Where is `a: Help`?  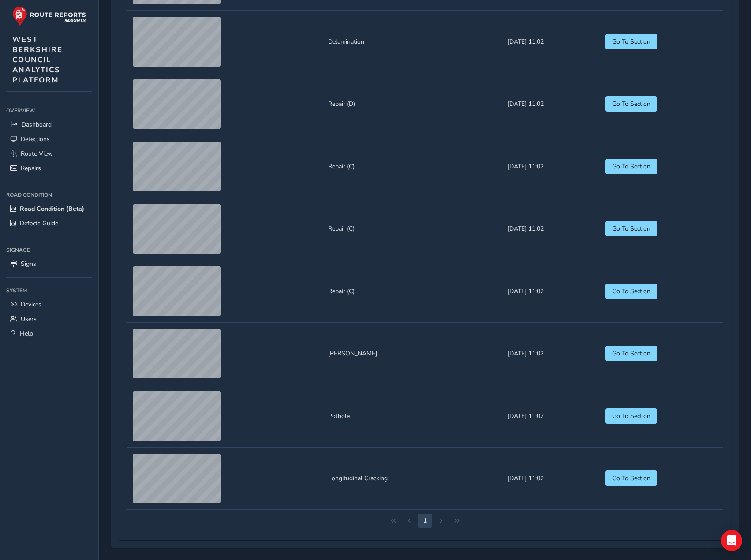 a: Help is located at coordinates (49, 334).